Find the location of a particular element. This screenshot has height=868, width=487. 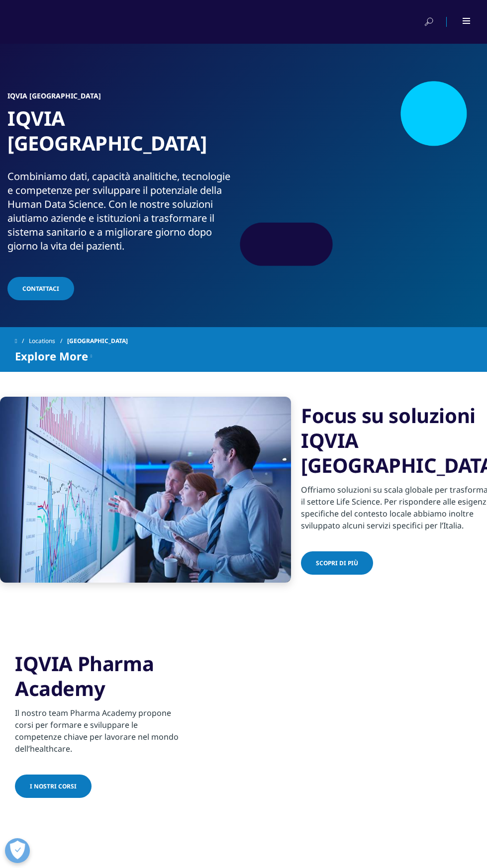

h3: IQVIA Pharma Academy is located at coordinates (100, 676).